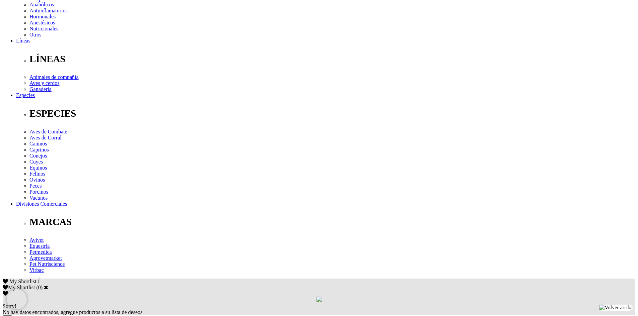  I want to click on span: Hormonales, so click(43, 16).